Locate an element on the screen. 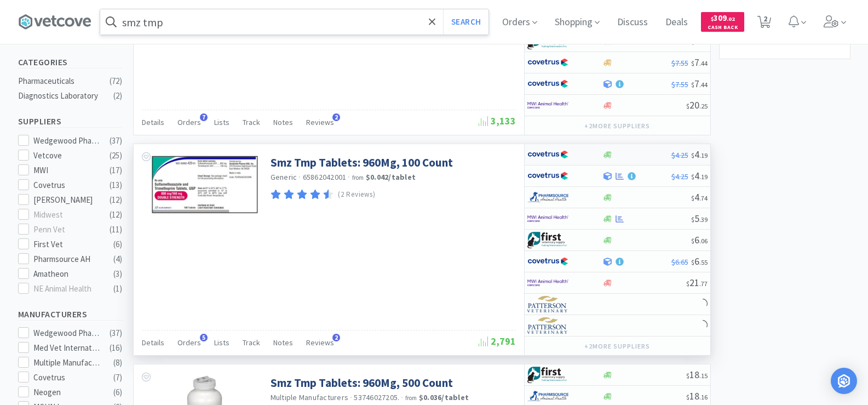 This screenshot has width=868, height=405. span: Orders is located at coordinates (189, 342).